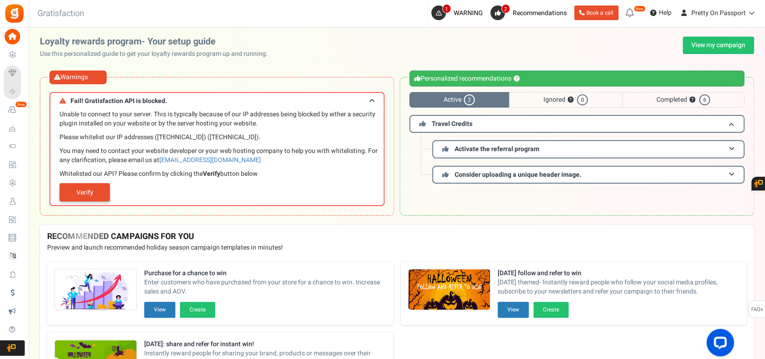 The height and width of the screenshot is (359, 765). What do you see at coordinates (85, 192) in the screenshot?
I see `a: Verify` at bounding box center [85, 192].